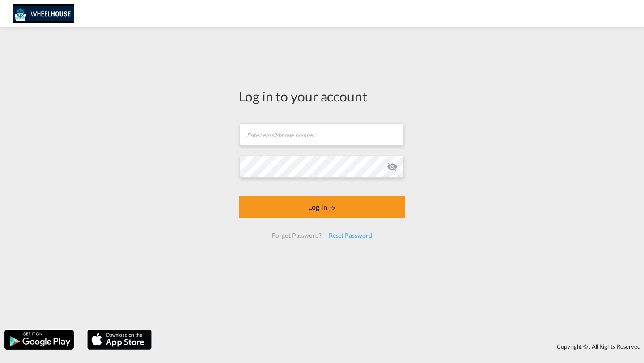  Describe the element at coordinates (322, 207) in the screenshot. I see `button: LOGIN` at that location.